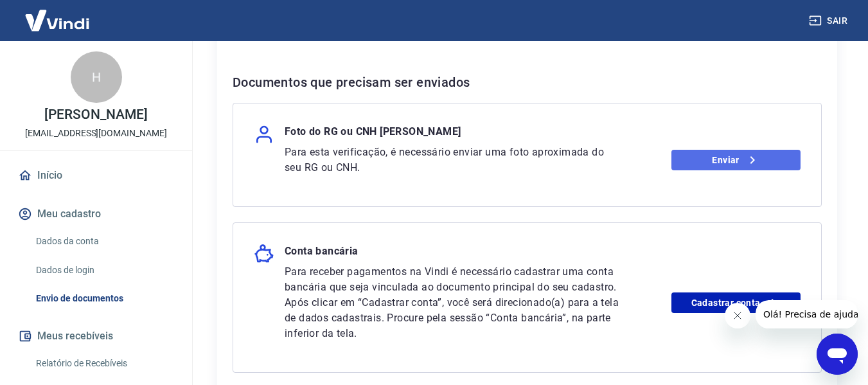  I want to click on h6: Documentos que precisam ser enviados, so click(527, 82).